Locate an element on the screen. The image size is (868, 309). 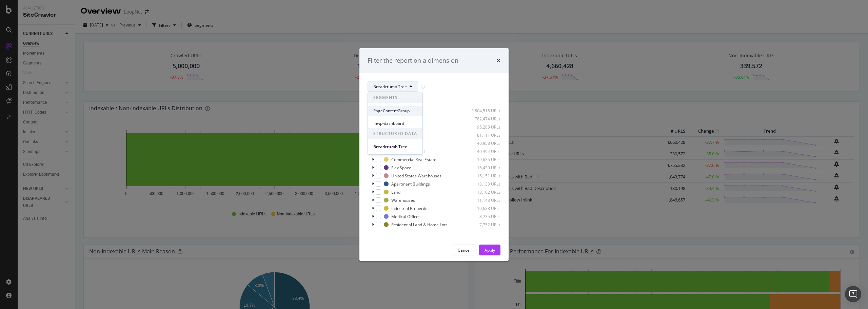
div: times is located at coordinates (498, 61).